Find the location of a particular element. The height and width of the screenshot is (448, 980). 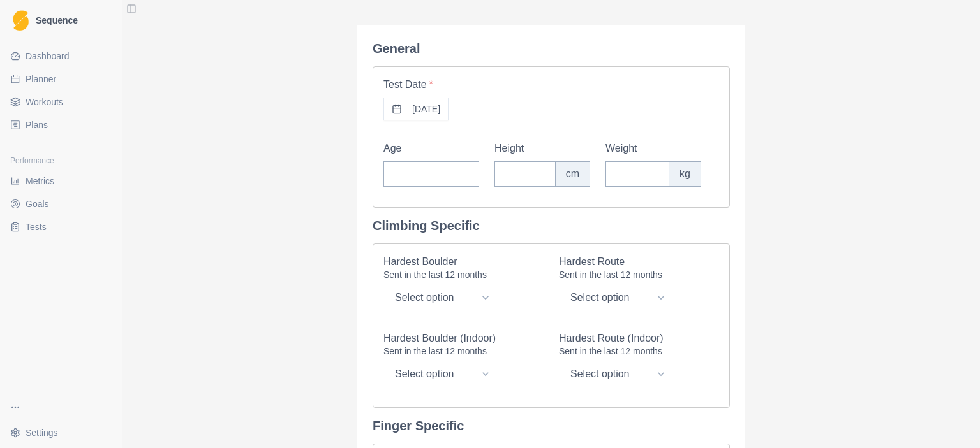

span: Tests is located at coordinates (36, 227).